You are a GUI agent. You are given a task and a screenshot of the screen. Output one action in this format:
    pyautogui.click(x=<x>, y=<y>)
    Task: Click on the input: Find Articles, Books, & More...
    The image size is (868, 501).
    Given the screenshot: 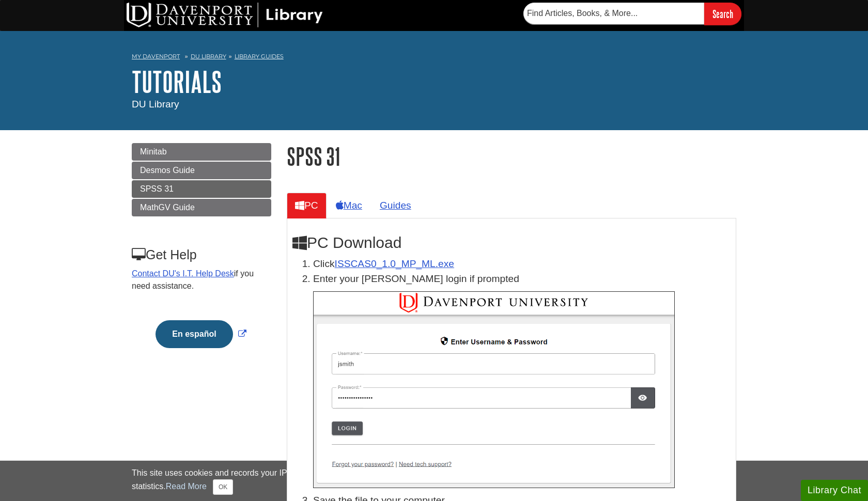 What is the action you would take?
    pyautogui.click(x=613, y=14)
    